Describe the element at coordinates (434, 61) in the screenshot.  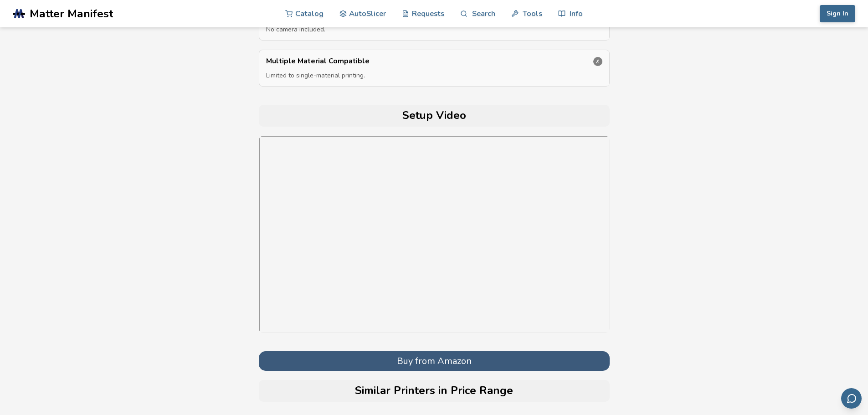
I see `p: Multiple Material Compatible` at that location.